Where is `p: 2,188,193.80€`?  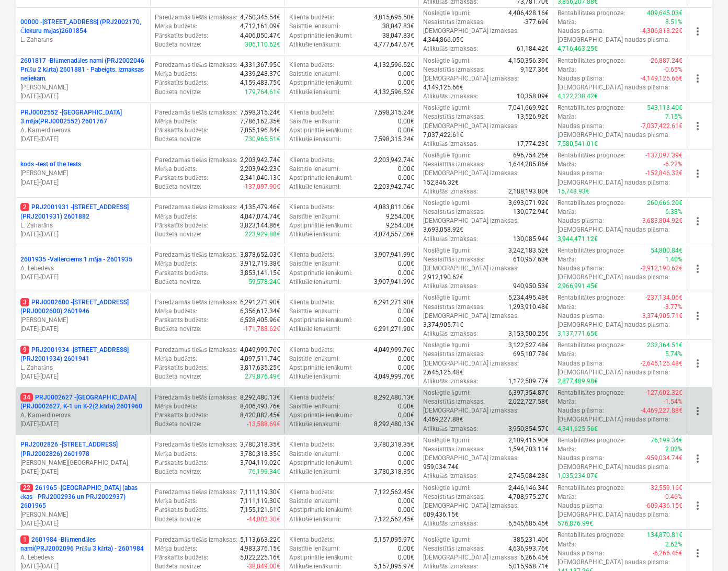 p: 2,188,193.80€ is located at coordinates (528, 191).